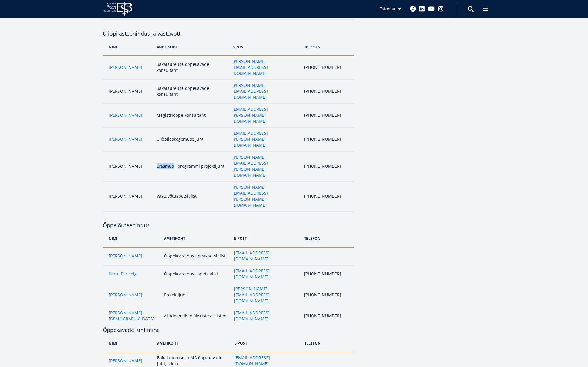 The width and height of the screenshot is (588, 367). I want to click on h4: Õppekavade juhtimine, so click(228, 330).